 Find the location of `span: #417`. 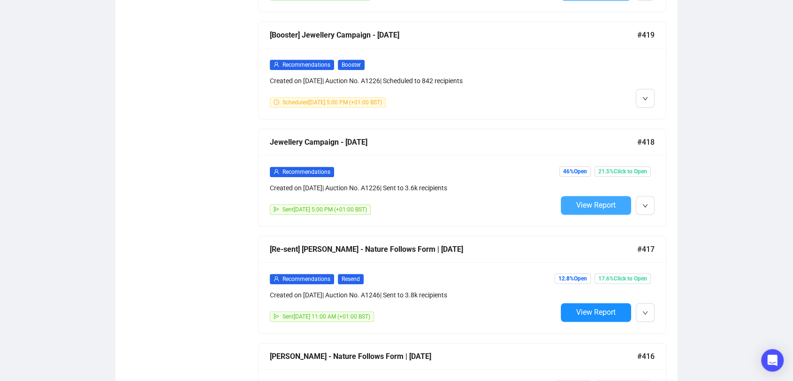

span: #417 is located at coordinates (646, 249).